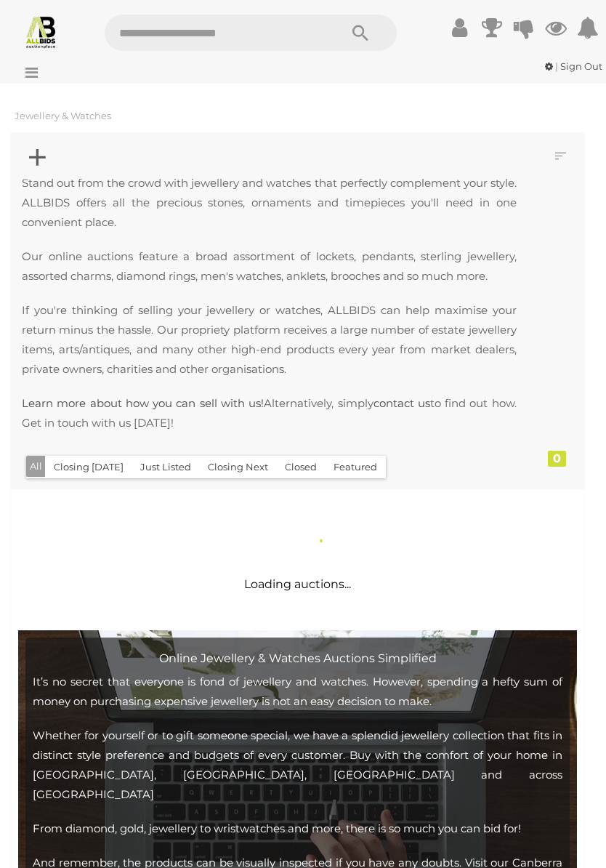  I want to click on button: Closed, so click(301, 467).